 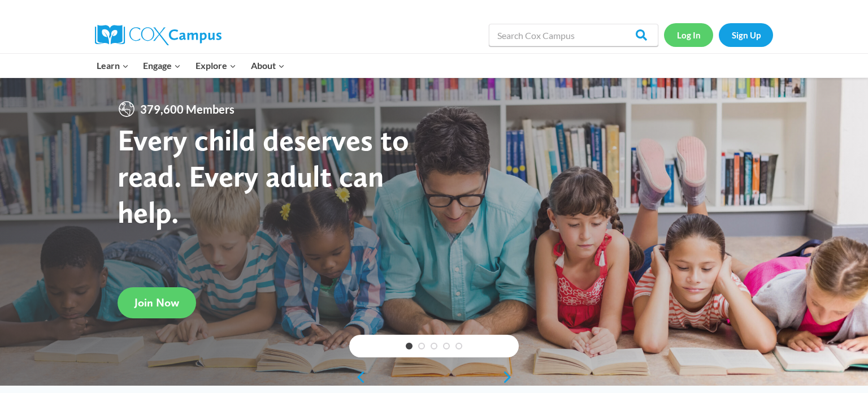 What do you see at coordinates (191, 65) in the screenshot?
I see `nav: Primary Navigation` at bounding box center [191, 65].